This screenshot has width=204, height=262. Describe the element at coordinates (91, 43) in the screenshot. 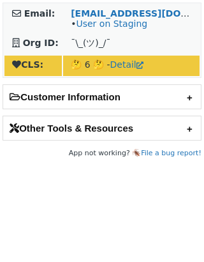

I see `span: ¯\_(ツ)_/¯` at that location.